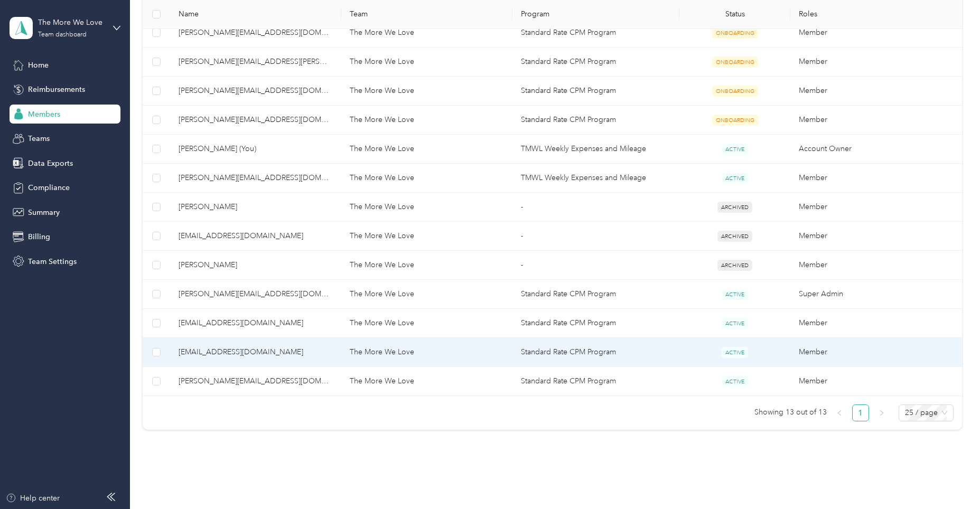  What do you see at coordinates (256, 352) in the screenshot?
I see `td: lilly@themorewelove.org` at bounding box center [256, 352].